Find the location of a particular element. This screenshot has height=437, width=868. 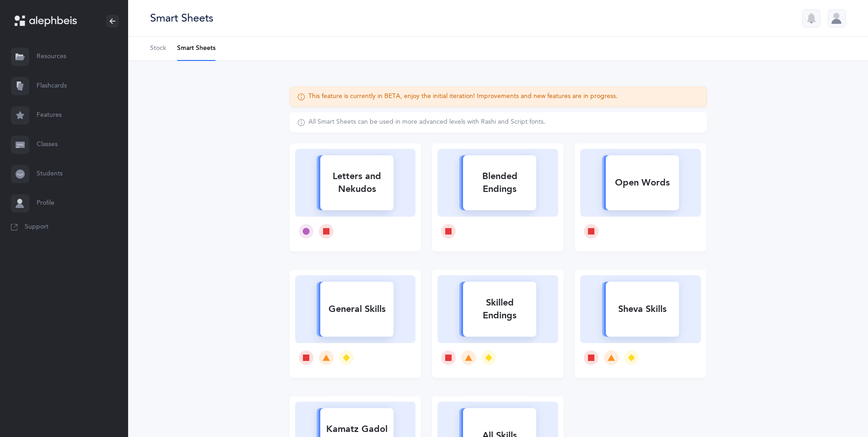

div: Sheva Skills is located at coordinates (643, 309).